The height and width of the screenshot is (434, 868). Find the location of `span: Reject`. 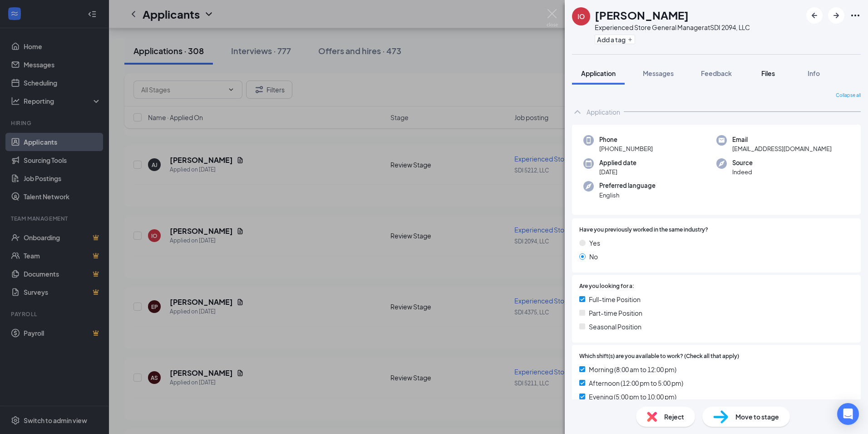

span: Reject is located at coordinates (675, 416).